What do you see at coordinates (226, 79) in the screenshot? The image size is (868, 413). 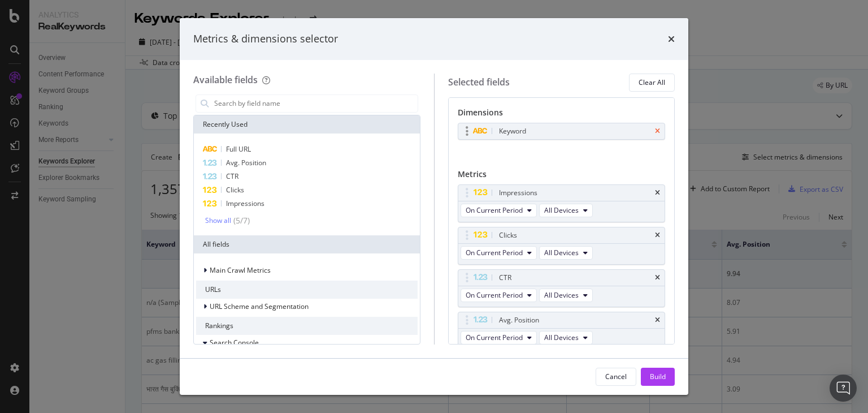 I see `div: Available fields` at bounding box center [226, 79].